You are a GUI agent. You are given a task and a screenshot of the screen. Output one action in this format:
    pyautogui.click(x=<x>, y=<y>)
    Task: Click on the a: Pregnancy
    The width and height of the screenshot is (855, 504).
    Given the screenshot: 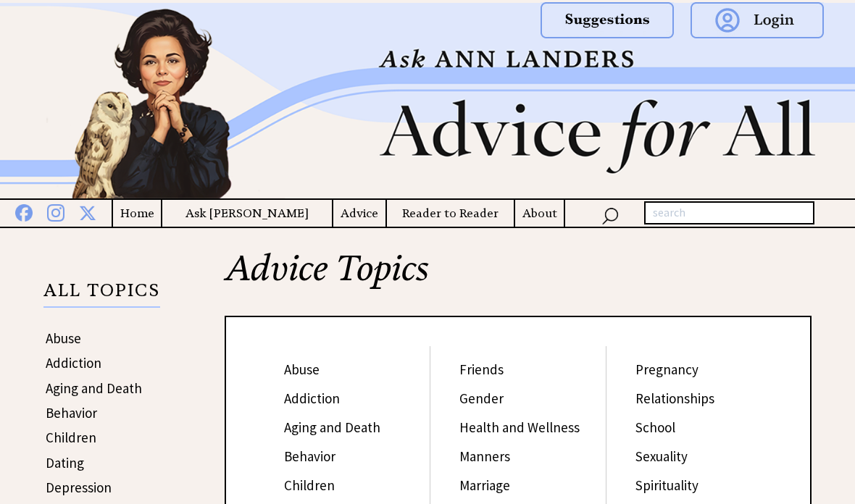 What is the action you would take?
    pyautogui.click(x=667, y=370)
    